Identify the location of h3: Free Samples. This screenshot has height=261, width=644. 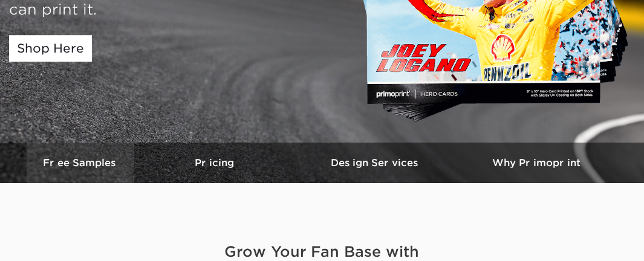
(80, 162).